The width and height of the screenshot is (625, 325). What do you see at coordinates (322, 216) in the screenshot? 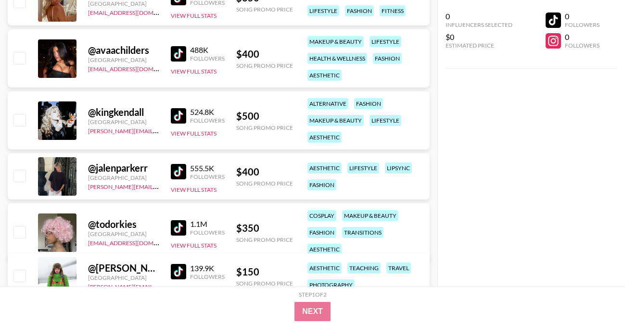
I see `div: cosplay` at bounding box center [322, 216].